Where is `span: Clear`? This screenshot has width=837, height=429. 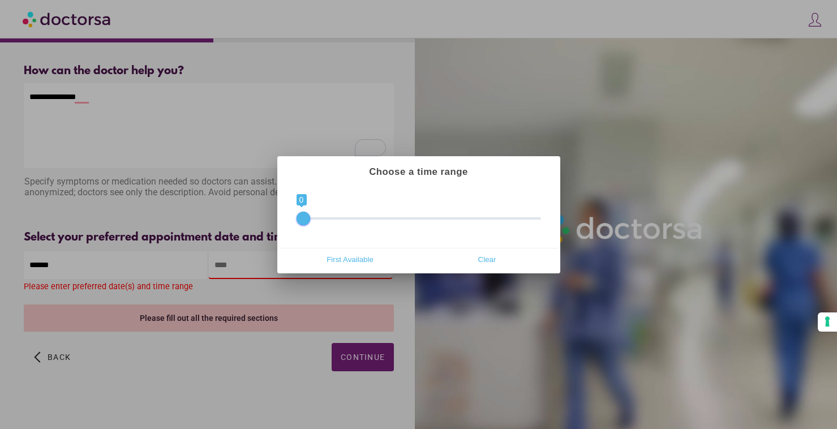 span: Clear is located at coordinates (487, 260).